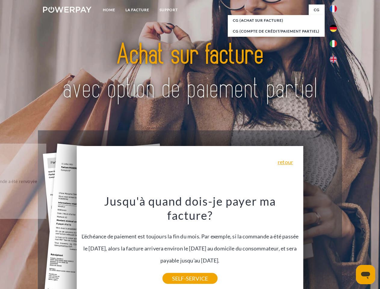 The width and height of the screenshot is (380, 289). I want to click on img: logo-powerpay-white.svg, so click(67, 10).